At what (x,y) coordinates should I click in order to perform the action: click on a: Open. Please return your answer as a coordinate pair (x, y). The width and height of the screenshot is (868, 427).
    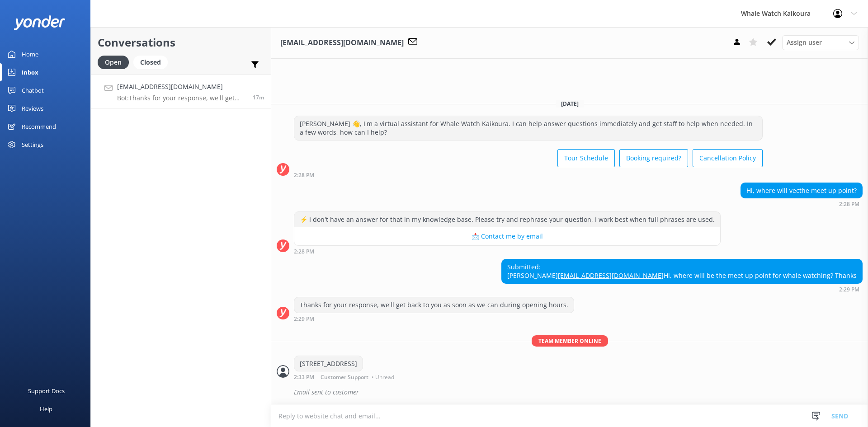
    Looking at the image, I should click on (115, 62).